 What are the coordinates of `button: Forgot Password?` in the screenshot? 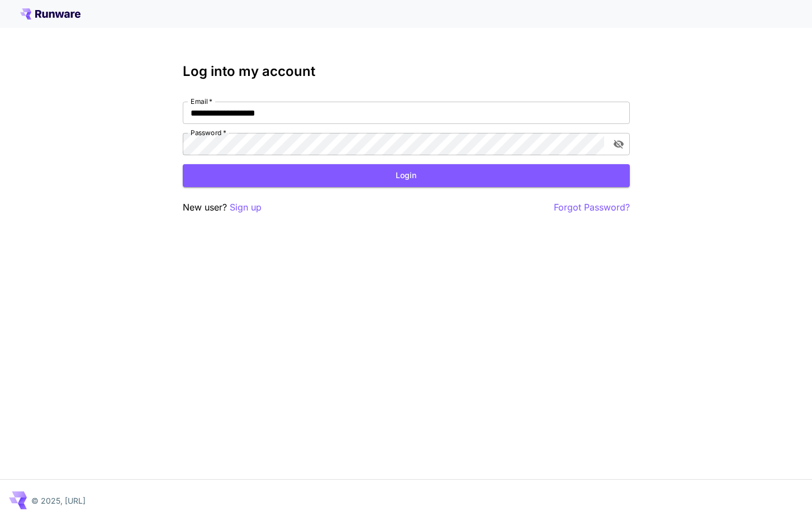 It's located at (592, 207).